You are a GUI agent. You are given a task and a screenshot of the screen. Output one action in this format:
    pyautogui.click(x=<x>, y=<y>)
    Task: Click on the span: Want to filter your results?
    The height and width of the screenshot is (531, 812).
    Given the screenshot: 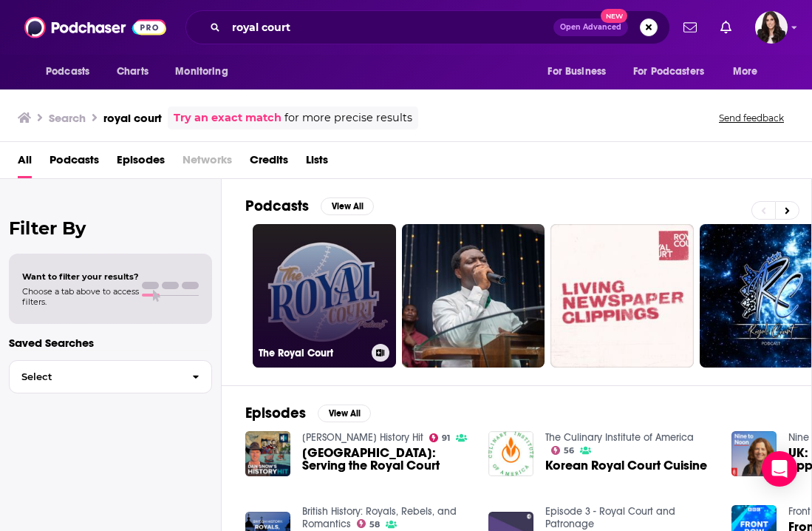 What is the action you would take?
    pyautogui.click(x=81, y=277)
    